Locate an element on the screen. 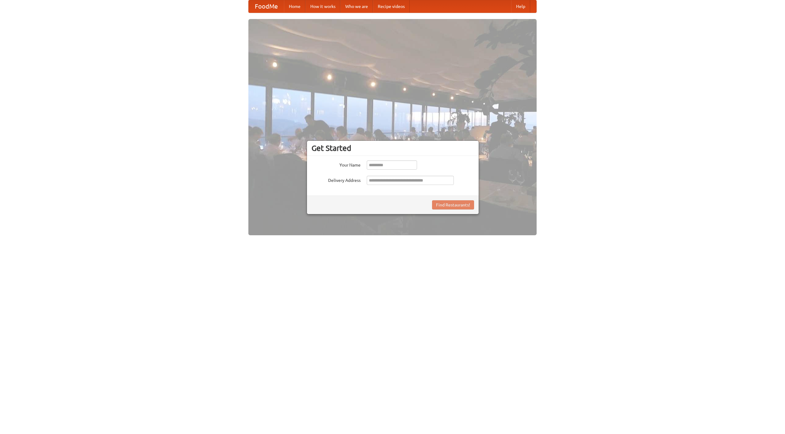  h3: Get Started is located at coordinates (393, 148).